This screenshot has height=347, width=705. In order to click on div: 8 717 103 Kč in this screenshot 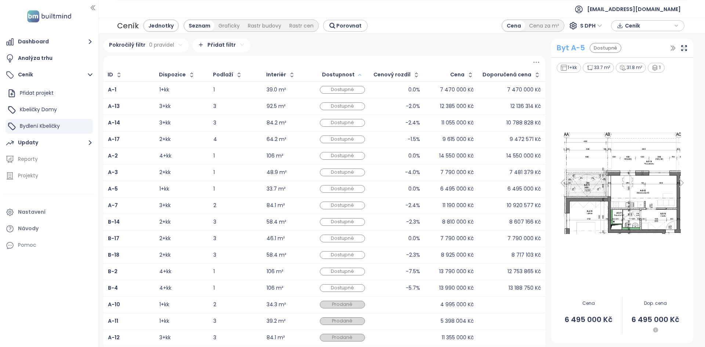, I will do `click(526, 255)`.